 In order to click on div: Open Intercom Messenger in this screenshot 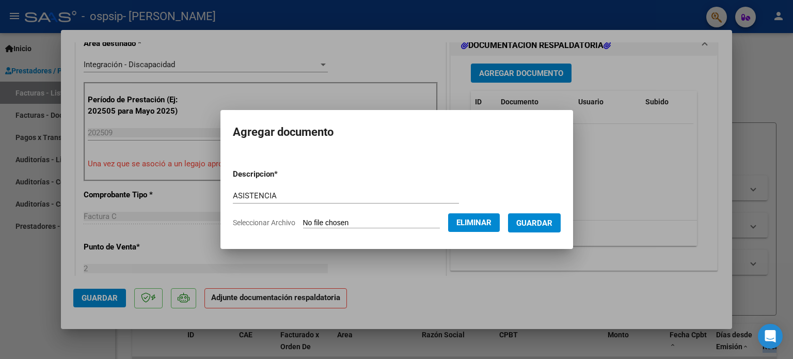, I will do `click(770, 336)`.